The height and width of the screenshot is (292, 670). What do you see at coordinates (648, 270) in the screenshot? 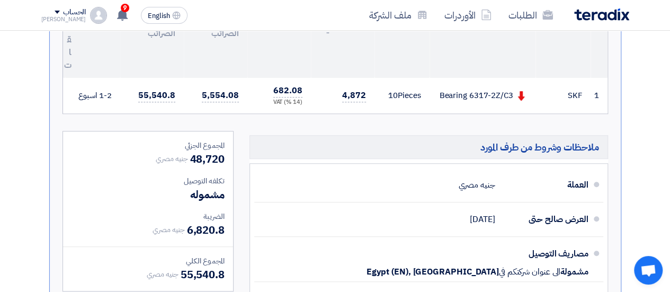
I see `div: Open chat` at bounding box center [648, 270].